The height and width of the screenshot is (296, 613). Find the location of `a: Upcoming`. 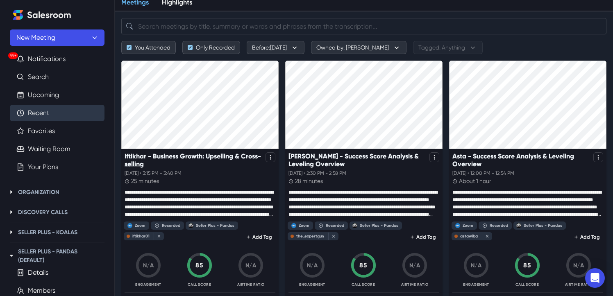

a: Upcoming is located at coordinates (43, 95).